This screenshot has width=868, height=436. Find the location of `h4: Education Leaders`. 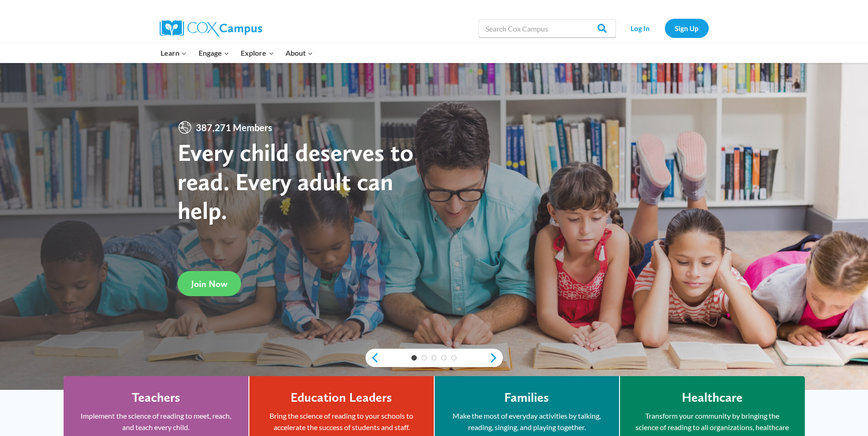

h4: Education Leaders is located at coordinates (341, 398).